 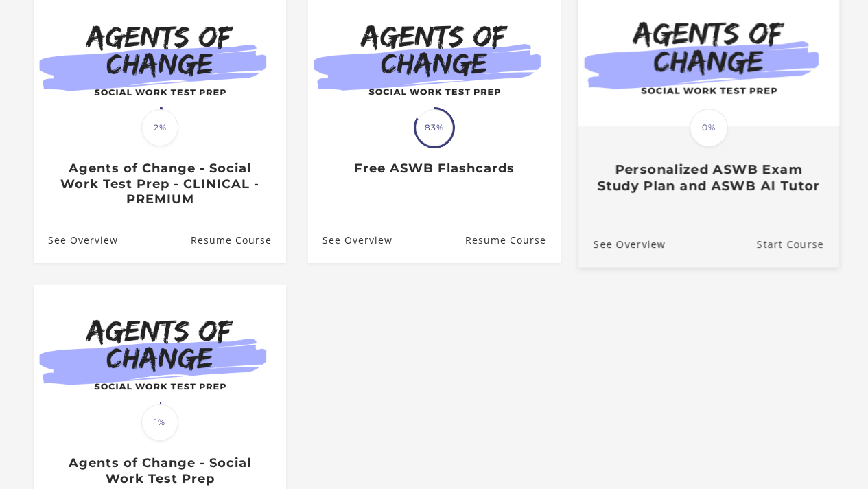 I want to click on span: 1%, so click(x=160, y=422).